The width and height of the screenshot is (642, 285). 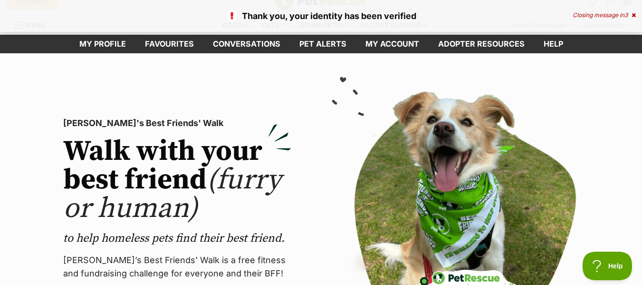 I want to click on a: My profile, so click(x=103, y=44).